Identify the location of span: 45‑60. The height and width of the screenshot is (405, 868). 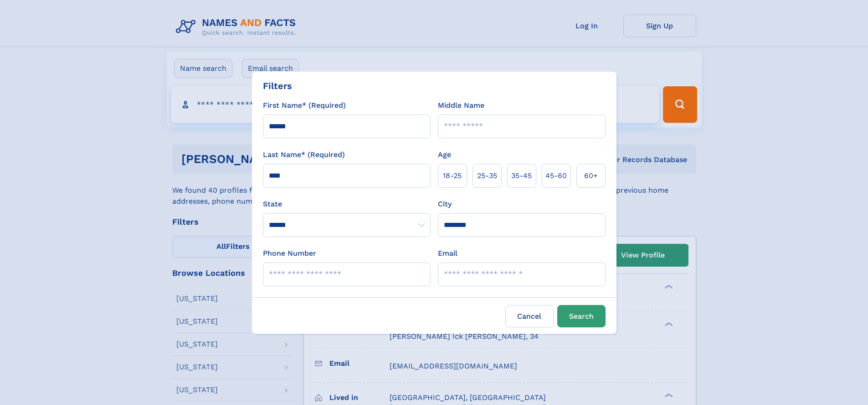
(556, 176).